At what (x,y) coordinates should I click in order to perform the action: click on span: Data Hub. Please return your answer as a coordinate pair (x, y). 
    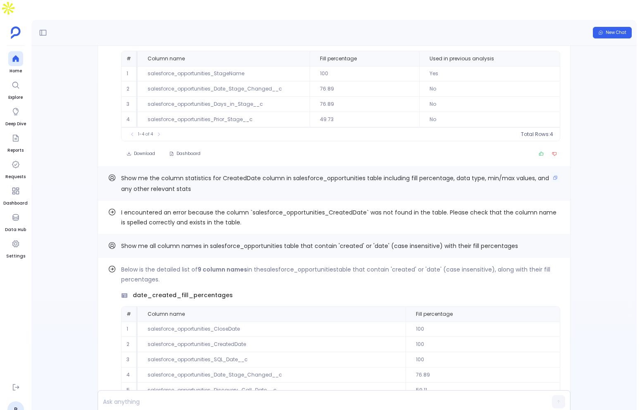
    Looking at the image, I should click on (15, 230).